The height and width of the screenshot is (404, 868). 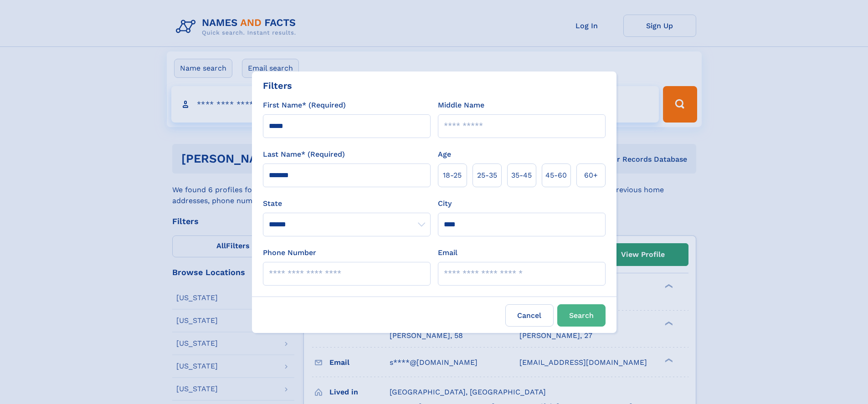 What do you see at coordinates (487, 175) in the screenshot?
I see `span: 25‑35` at bounding box center [487, 175].